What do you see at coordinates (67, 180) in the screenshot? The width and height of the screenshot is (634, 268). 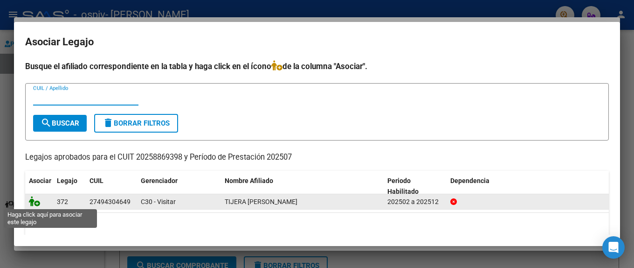 I see `span: Legajo` at bounding box center [67, 180].